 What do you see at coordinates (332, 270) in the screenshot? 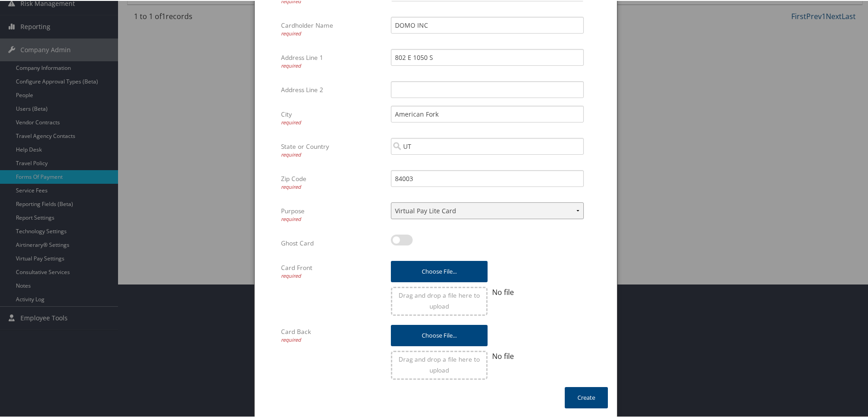
I see `label: Card Front` at bounding box center [332, 270].